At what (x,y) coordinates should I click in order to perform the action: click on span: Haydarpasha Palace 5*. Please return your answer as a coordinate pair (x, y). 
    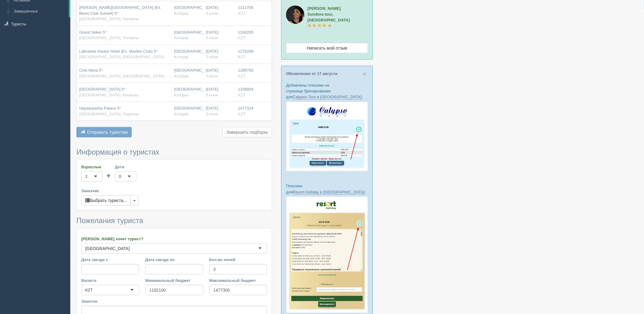
    Looking at the image, I should click on (100, 108).